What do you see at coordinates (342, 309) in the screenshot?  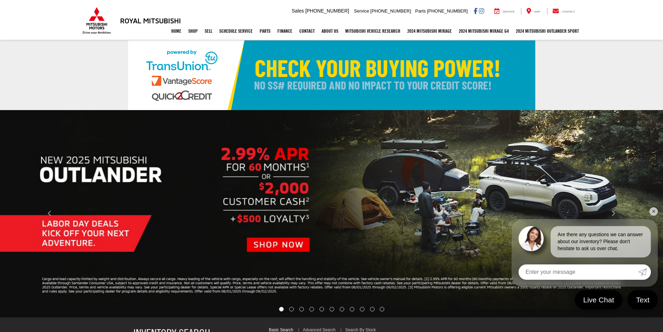 I see `li: Go to slide number 7.` at bounding box center [342, 309].